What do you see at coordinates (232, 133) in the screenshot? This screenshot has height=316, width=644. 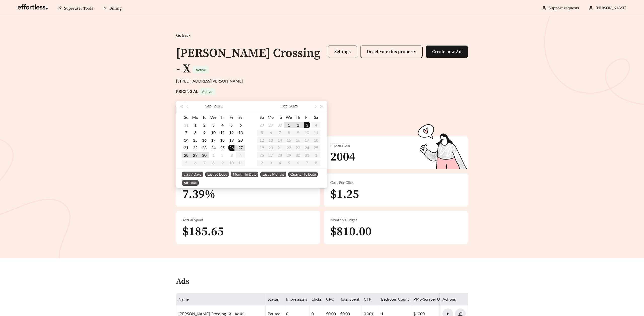 I see `div: 12` at bounding box center [232, 133].